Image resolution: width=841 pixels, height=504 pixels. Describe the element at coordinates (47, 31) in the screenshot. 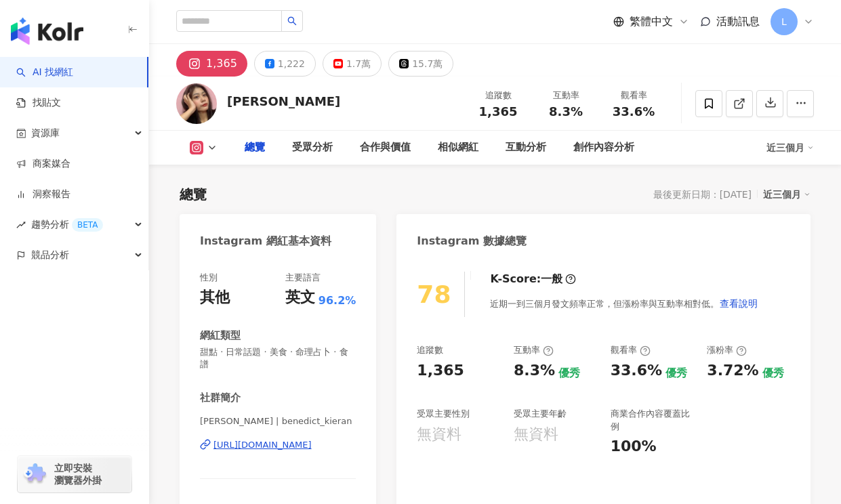

I see `img: logo` at that location.